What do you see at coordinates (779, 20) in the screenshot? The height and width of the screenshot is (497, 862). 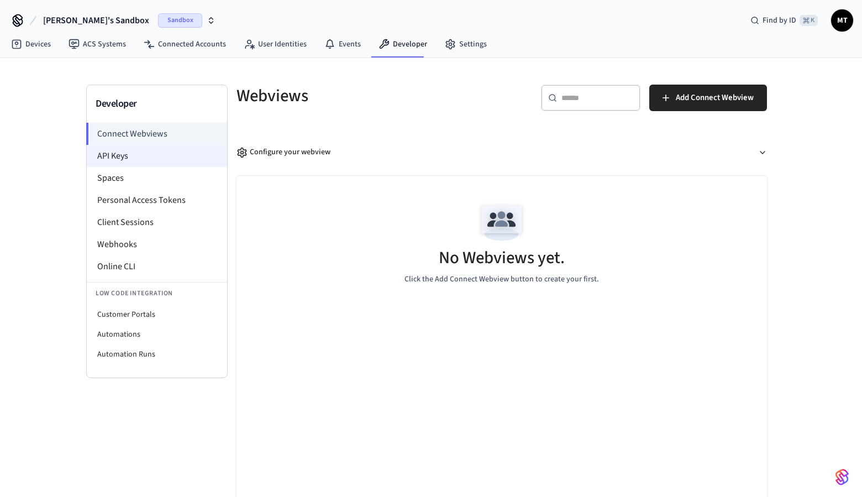 I see `span: Find by ID` at bounding box center [779, 20].